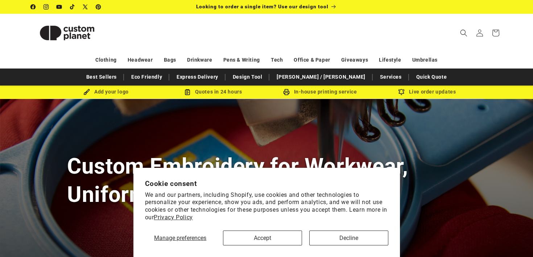  Describe the element at coordinates (67, 33) in the screenshot. I see `a: Custom Planet` at that location.